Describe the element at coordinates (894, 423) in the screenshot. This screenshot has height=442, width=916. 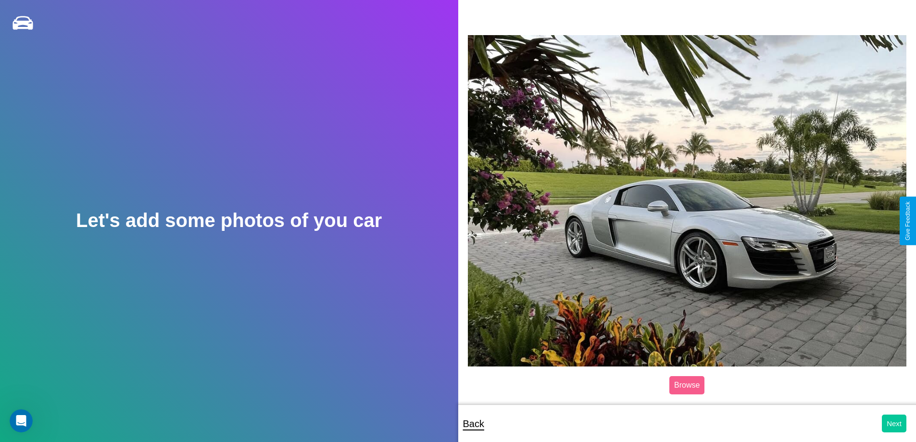
I see `button: Next` at that location.